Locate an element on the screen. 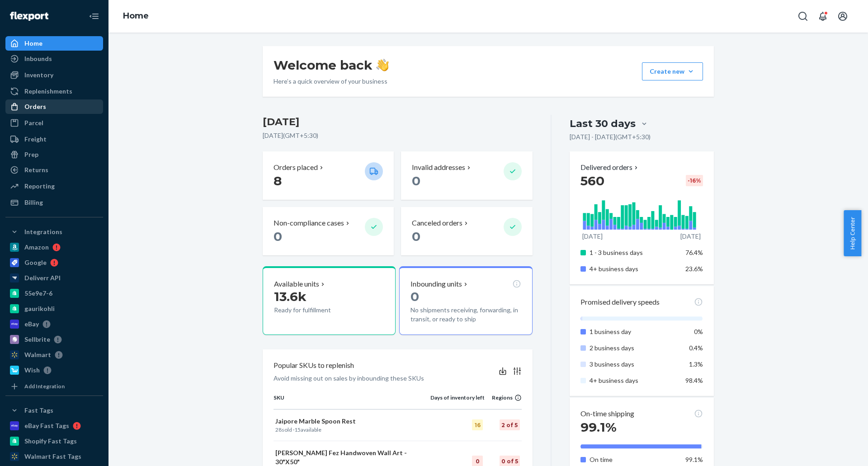 The width and height of the screenshot is (868, 466). a: Amazon is located at coordinates (55, 247).